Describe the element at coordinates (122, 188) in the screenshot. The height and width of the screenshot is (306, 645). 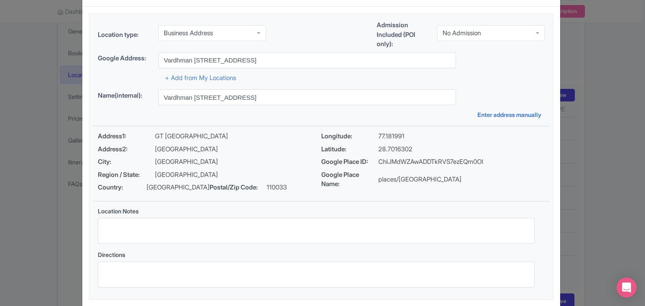
I see `span: Country:` at that location.